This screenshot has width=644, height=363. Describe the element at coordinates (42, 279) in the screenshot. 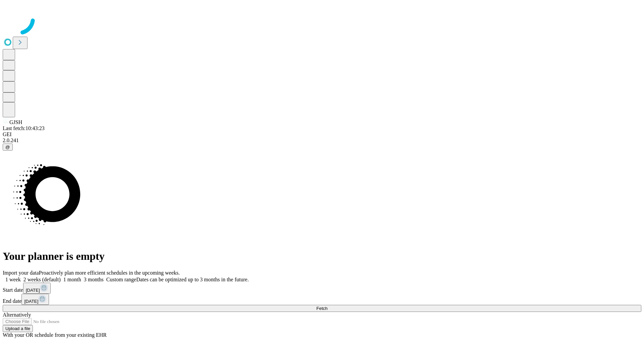

I see `span: 2 weeks (default)` at that location.